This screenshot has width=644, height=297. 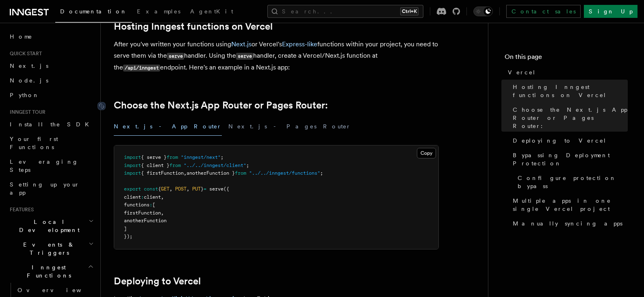 What do you see at coordinates (24, 54) in the screenshot?
I see `span: Quick start` at bounding box center [24, 54].